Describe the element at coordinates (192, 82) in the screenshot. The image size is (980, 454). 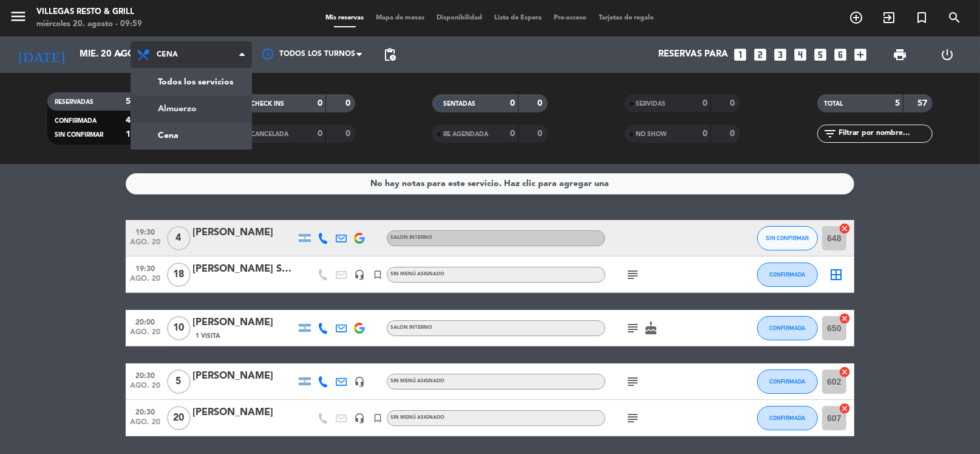
I see `a: Todos los servicios` at that location.